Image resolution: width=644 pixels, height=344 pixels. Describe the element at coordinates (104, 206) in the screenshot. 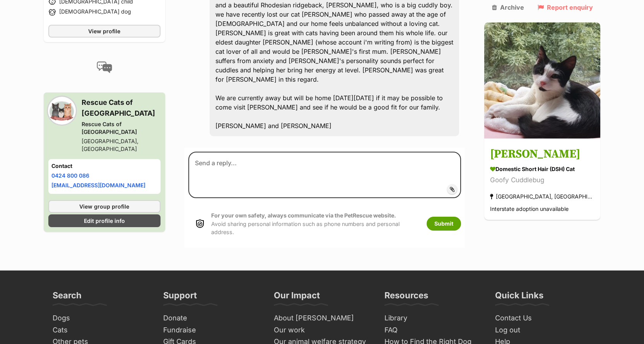

I see `span: View group profile` at that location.